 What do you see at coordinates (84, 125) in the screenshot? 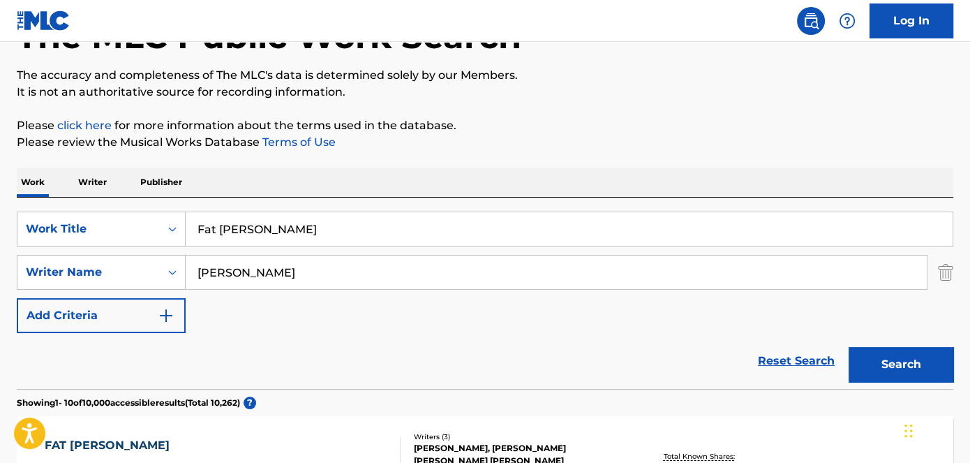
I see `a: click here` at bounding box center [84, 125].